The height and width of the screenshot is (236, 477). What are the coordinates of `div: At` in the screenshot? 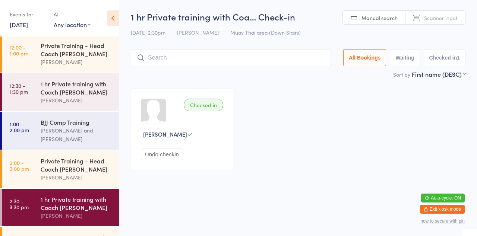 It's located at (72, 14).